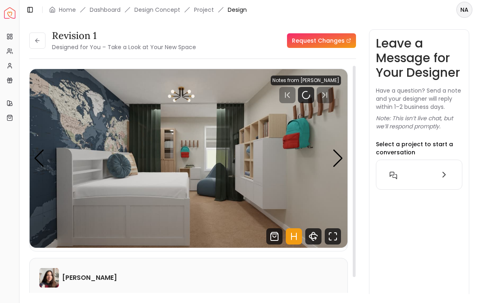  I want to click on div: 1 / 4, so click(188, 158).